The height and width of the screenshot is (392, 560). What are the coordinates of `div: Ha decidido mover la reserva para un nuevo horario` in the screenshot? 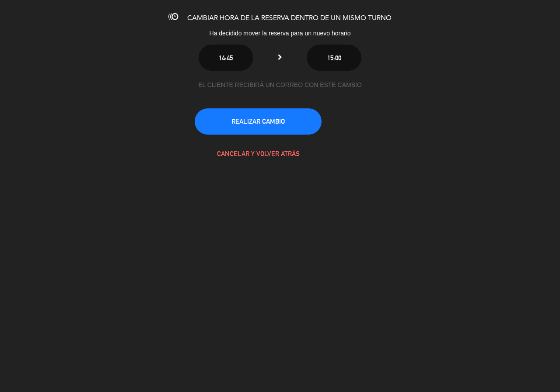 It's located at (280, 33).